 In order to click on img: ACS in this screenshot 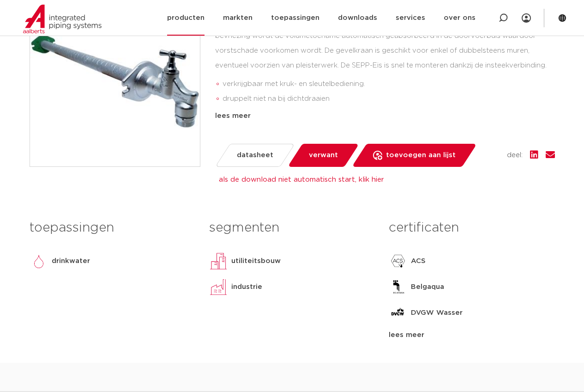, I will do `click(398, 261)`.